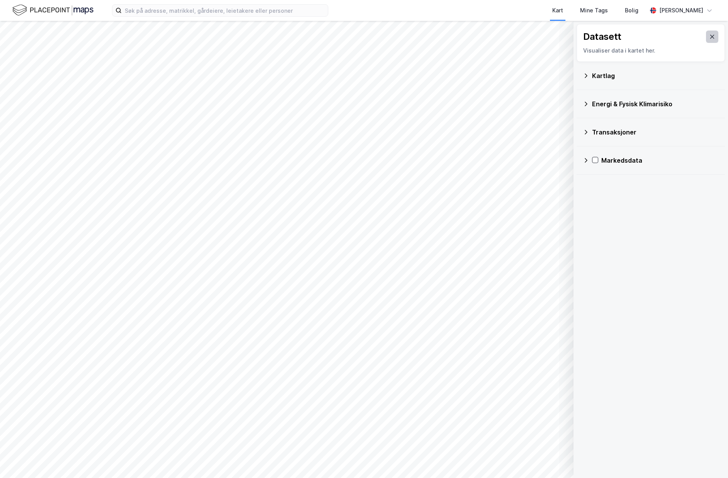 The width and height of the screenshot is (728, 478). Describe the element at coordinates (655, 132) in the screenshot. I see `div: Transaksjoner` at that location.